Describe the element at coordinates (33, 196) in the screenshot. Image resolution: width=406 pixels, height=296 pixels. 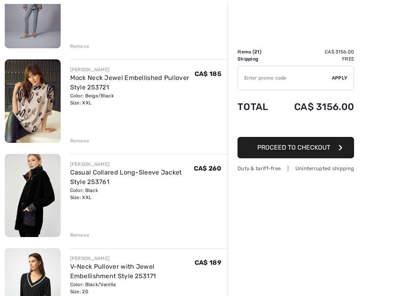
I see `img: Casual Collared Long-Sleeve Jacket Style 253761` at that location.